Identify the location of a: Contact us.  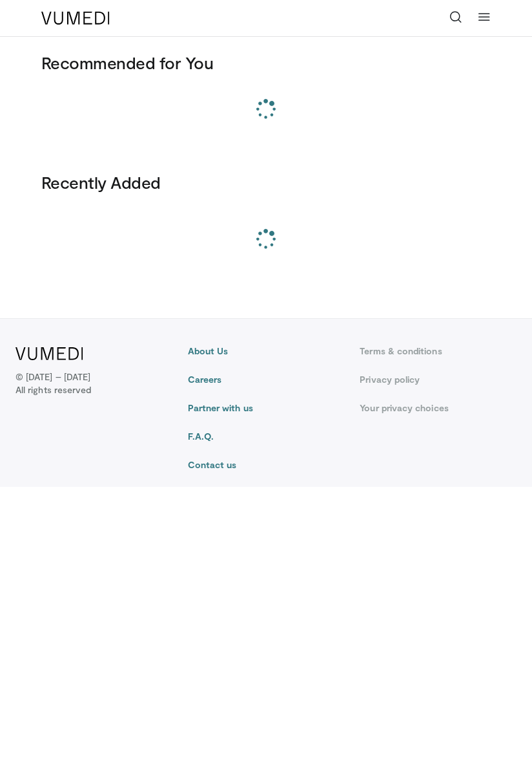
(266, 465).